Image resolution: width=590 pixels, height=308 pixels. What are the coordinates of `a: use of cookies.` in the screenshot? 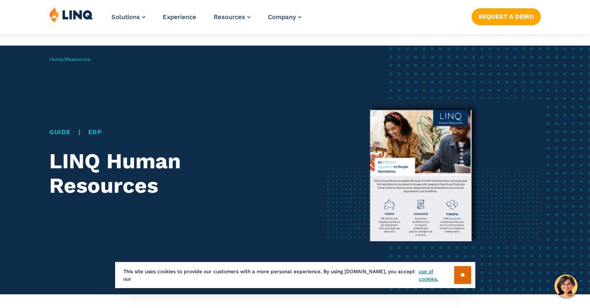 It's located at (436, 275).